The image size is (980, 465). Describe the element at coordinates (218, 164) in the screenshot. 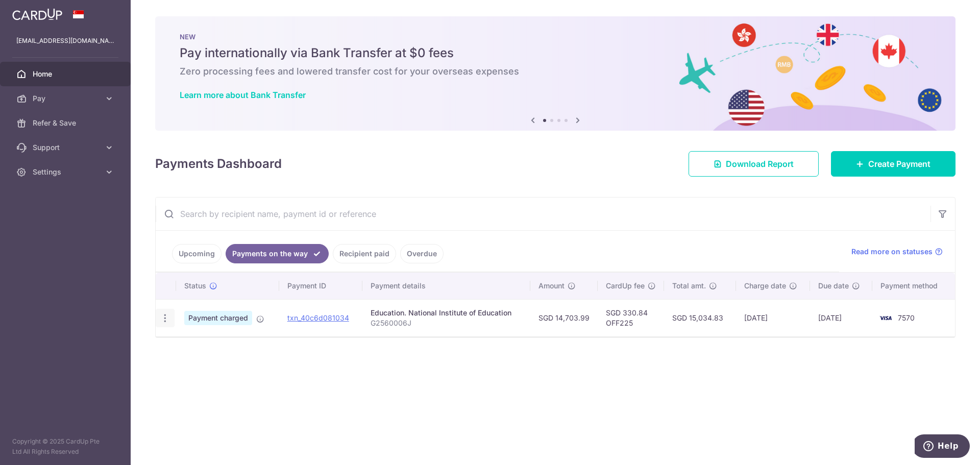

I see `h4: Payments Dashboard` at that location.